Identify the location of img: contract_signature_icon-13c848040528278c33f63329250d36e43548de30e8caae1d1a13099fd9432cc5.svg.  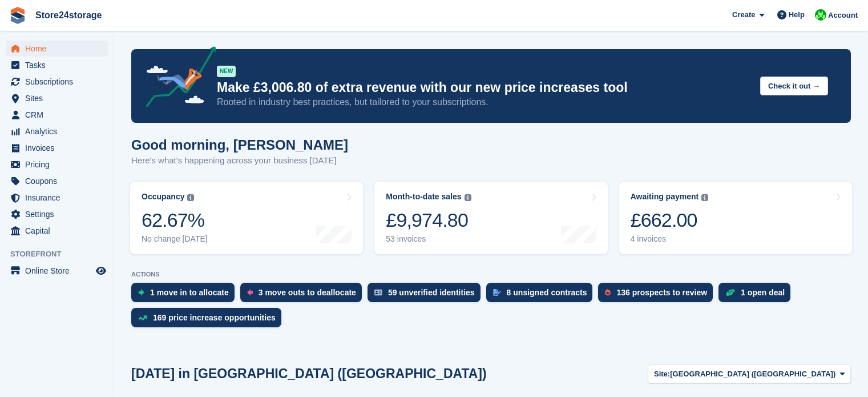
(497, 292).